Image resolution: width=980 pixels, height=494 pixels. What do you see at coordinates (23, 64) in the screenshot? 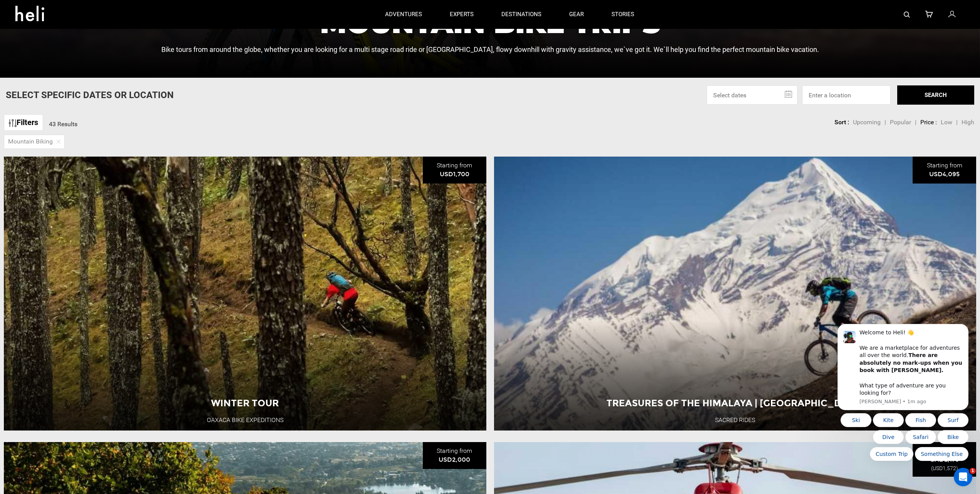
I see `img: Profile image for Carl` at bounding box center [23, 64].